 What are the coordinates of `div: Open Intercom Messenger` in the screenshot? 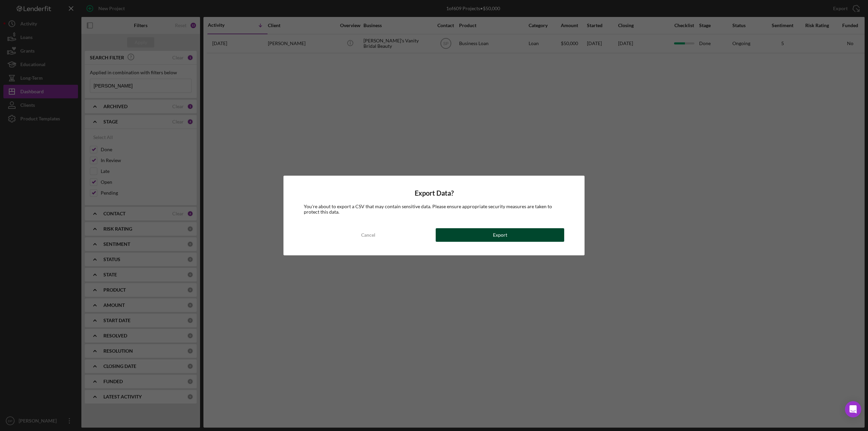 It's located at (853, 409).